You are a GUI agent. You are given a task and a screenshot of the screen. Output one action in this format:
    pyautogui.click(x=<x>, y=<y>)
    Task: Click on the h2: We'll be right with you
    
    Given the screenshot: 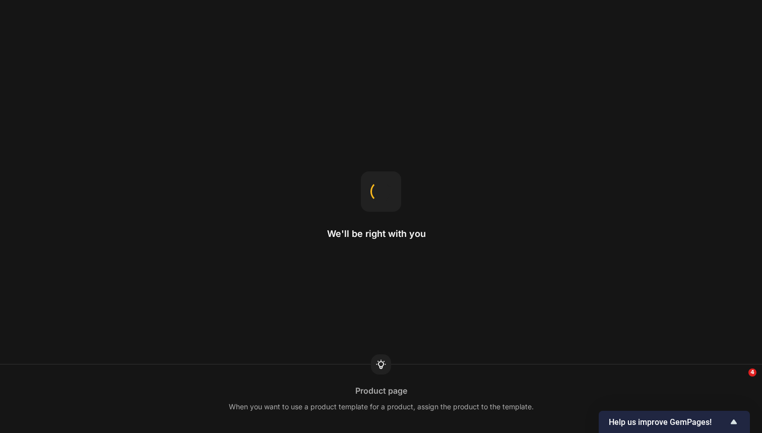 What is the action you would take?
    pyautogui.click(x=381, y=234)
    